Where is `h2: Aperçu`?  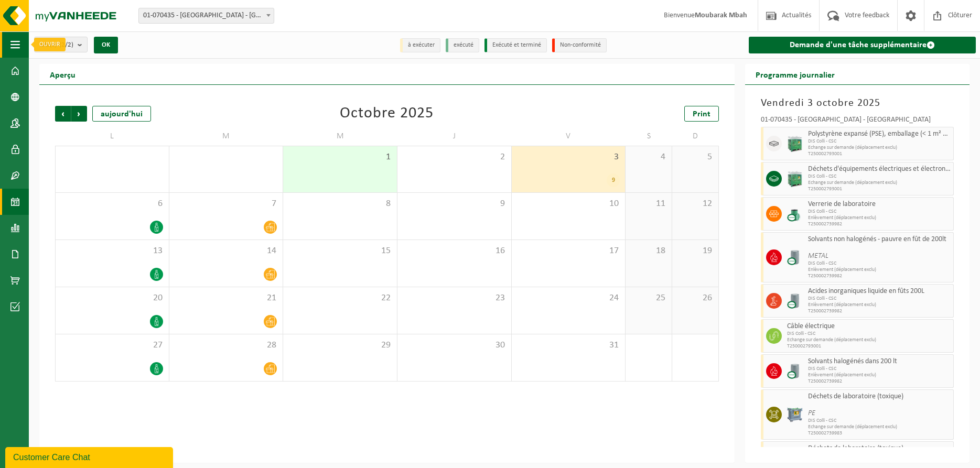
h2: Aperçu is located at coordinates (62, 74).